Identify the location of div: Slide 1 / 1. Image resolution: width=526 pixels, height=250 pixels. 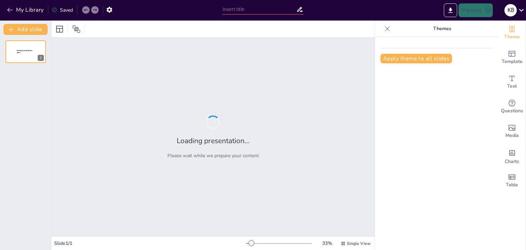
(150, 243).